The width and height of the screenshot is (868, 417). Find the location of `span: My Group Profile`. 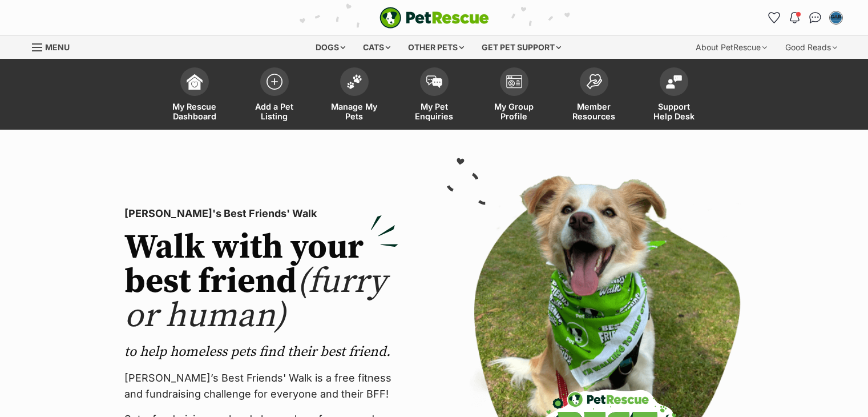

span: My Group Profile is located at coordinates (514, 111).